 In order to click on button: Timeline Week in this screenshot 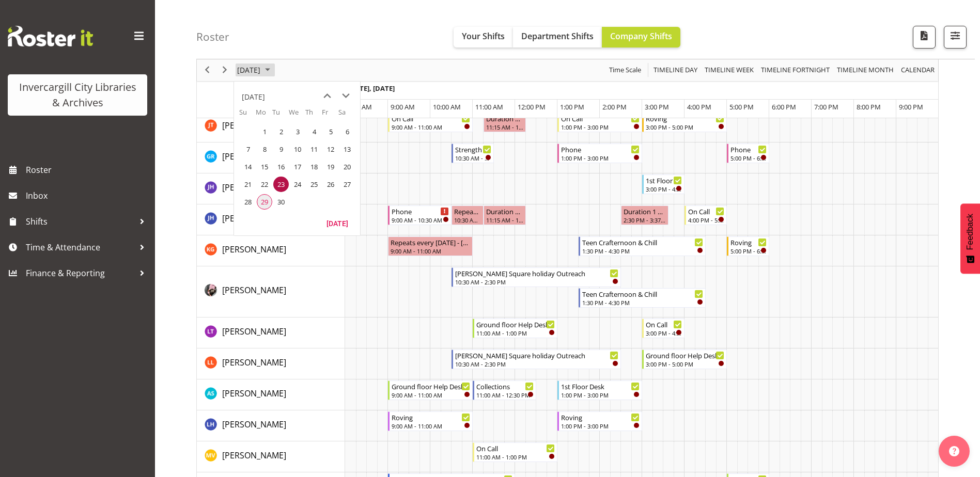, I will do `click(729, 70)`.